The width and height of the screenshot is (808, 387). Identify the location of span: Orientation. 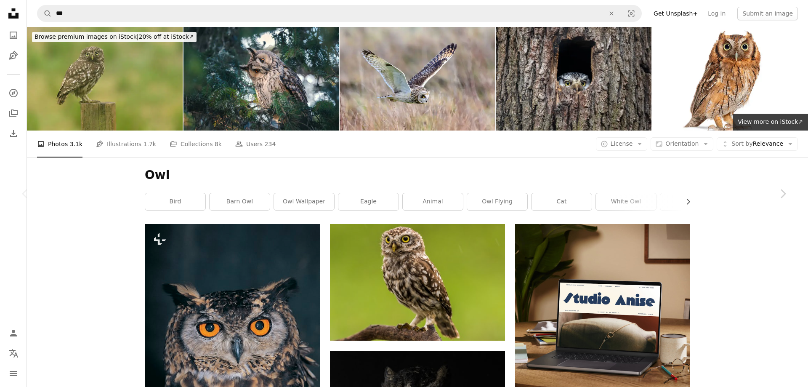
(682, 144).